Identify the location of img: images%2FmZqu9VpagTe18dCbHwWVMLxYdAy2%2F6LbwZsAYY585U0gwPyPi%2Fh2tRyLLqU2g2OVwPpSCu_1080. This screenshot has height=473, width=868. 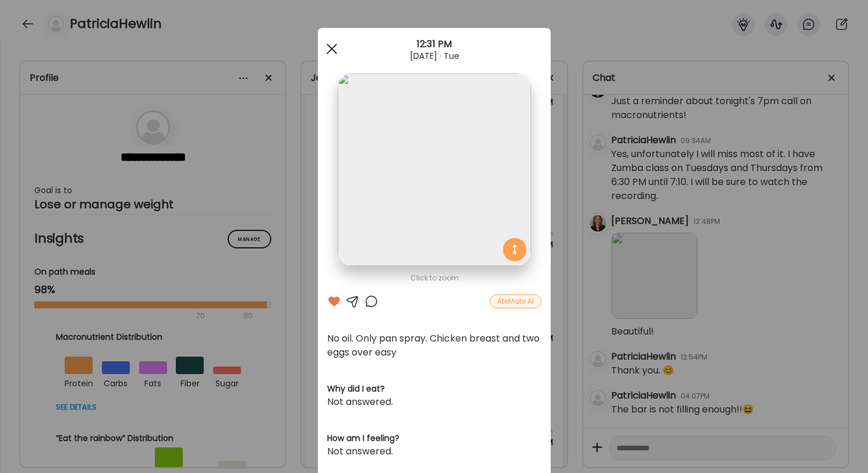
(434, 169).